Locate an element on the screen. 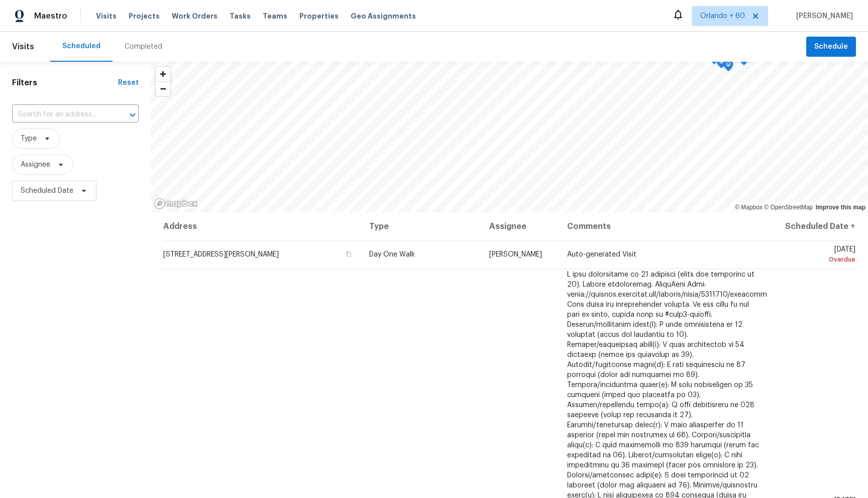  div: Reset is located at coordinates (128, 83).